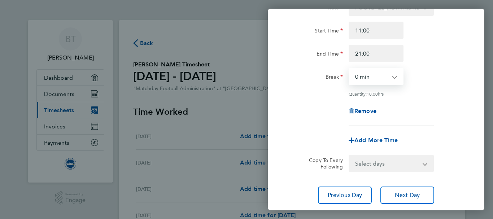 The image size is (493, 219). What do you see at coordinates (376, 140) in the screenshot?
I see `span: Add More Time` at bounding box center [376, 140].